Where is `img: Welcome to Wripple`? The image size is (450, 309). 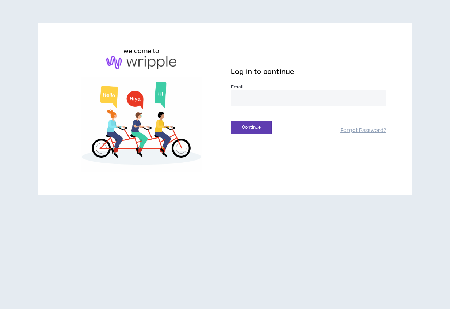 img: Welcome to Wripple is located at coordinates (141, 124).